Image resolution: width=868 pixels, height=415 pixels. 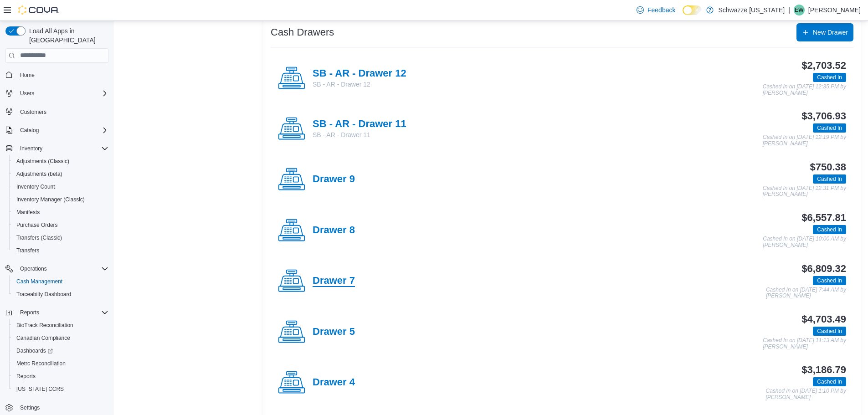 I want to click on button: Adjustments (beta), so click(x=61, y=174).